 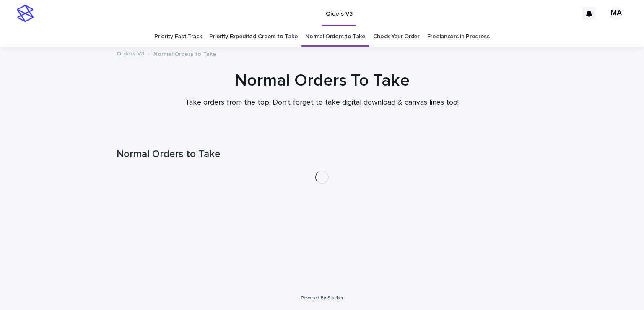 I want to click on a: Freelancers in Progress, so click(x=459, y=37).